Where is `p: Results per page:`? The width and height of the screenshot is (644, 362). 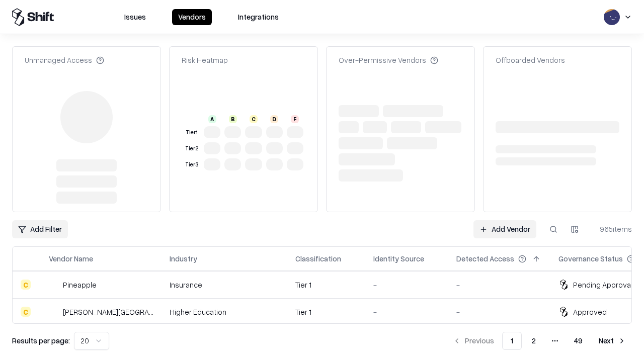
p: Results per page: is located at coordinates (41, 340).